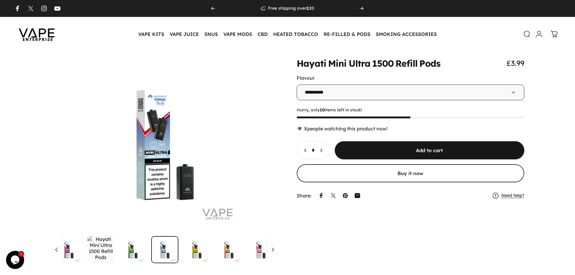  What do you see at coordinates (515, 63) in the screenshot?
I see `span: £3.99` at bounding box center [515, 63].